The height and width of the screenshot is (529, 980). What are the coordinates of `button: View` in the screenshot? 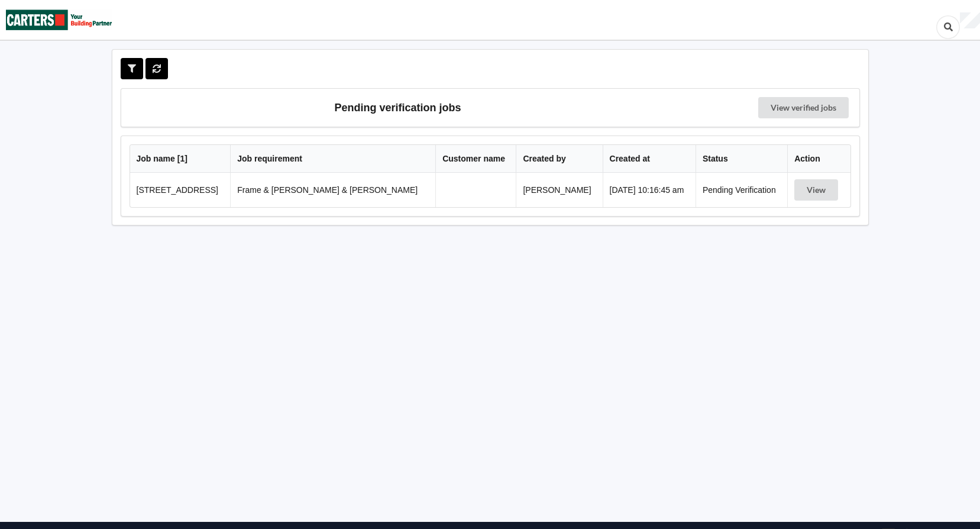 It's located at (817, 190).